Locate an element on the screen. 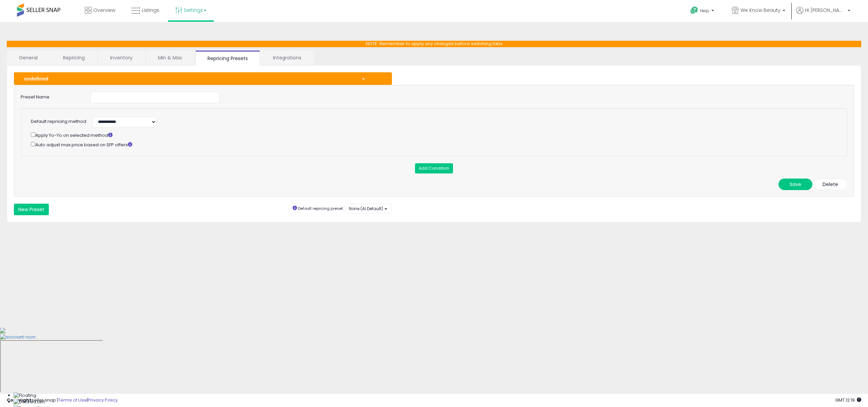  div: Apply Yo-Yo on selected method is located at coordinates (429, 135).